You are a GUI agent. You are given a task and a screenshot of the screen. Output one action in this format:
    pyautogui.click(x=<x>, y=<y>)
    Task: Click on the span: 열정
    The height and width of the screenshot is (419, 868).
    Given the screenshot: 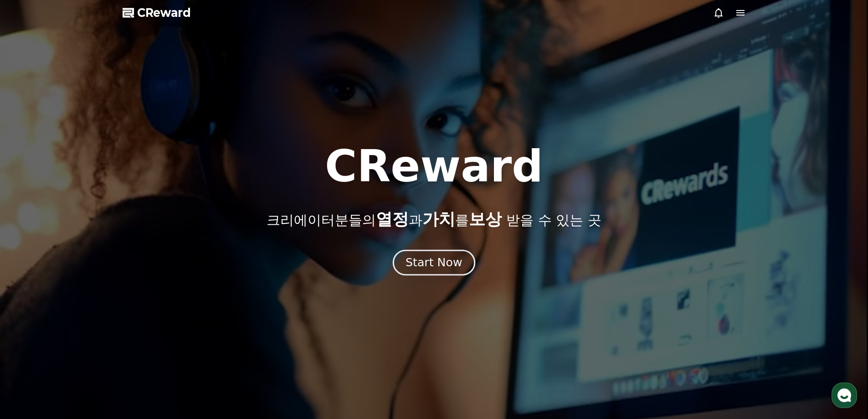 What is the action you would take?
    pyautogui.click(x=392, y=218)
    